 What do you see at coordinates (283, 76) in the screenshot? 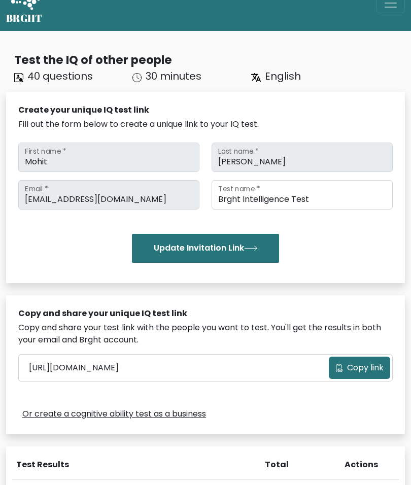
I see `span: English` at bounding box center [283, 76].